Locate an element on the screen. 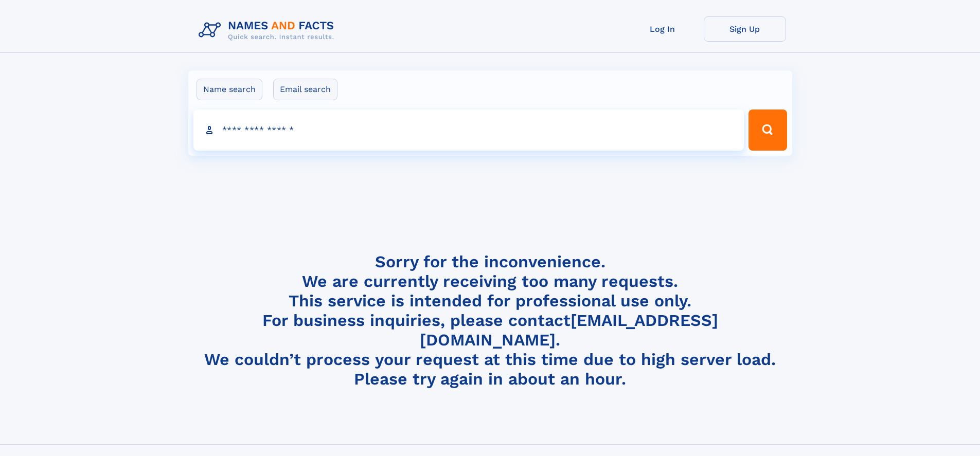 The width and height of the screenshot is (980, 456). h4: Sorry for the inconvenience. We are currently receiving too many requests. This service is intend... is located at coordinates (490, 321).